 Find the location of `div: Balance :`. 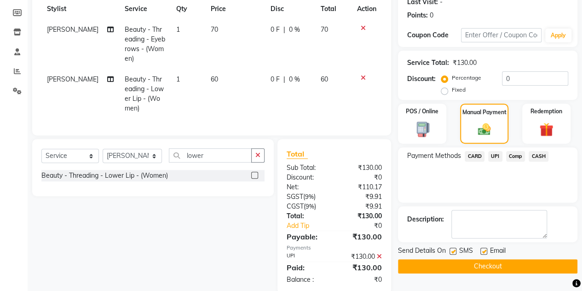

div: Balance : is located at coordinates (307, 279).